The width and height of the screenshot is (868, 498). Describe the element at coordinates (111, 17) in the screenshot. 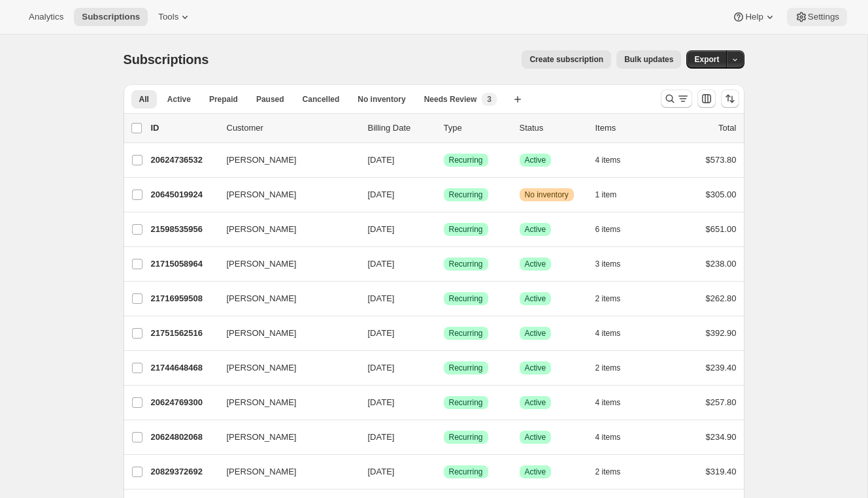

I see `button: Subscriptions` at that location.